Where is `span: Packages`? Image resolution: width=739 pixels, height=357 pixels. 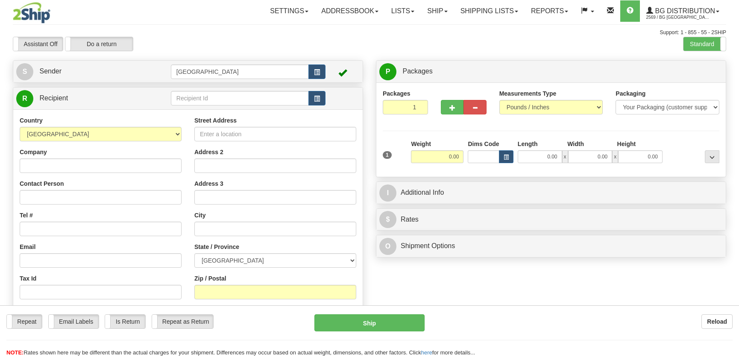
span: Packages is located at coordinates (417, 71).